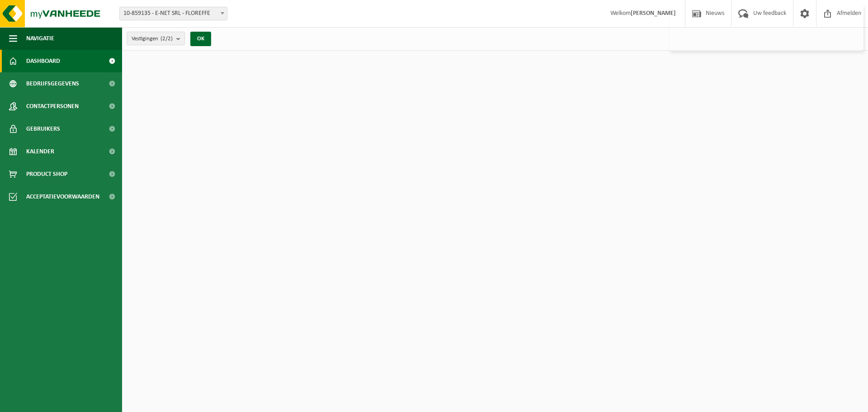  I want to click on span: Gebruikers, so click(43, 129).